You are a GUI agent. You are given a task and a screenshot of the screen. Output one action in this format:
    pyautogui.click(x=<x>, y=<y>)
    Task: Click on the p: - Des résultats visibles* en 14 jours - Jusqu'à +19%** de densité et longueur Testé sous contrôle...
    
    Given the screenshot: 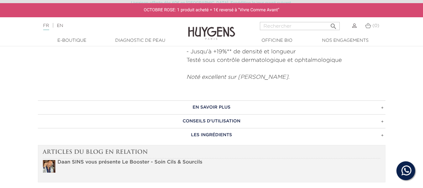 What is the action you would take?
    pyautogui.click(x=286, y=52)
    